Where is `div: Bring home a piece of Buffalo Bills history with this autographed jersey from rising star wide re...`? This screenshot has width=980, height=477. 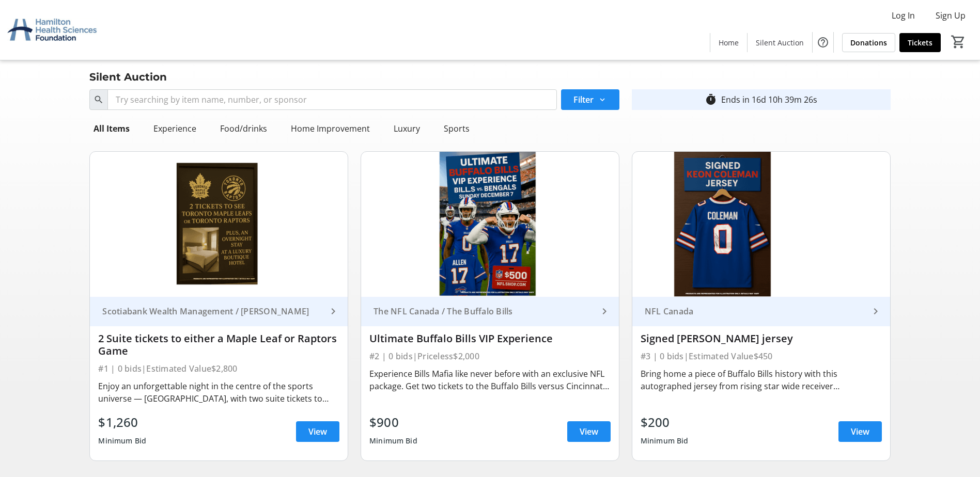
div: Bring home a piece of Buffalo Bills history with this autographed jersey from rising star wide re... is located at coordinates (761, 379).